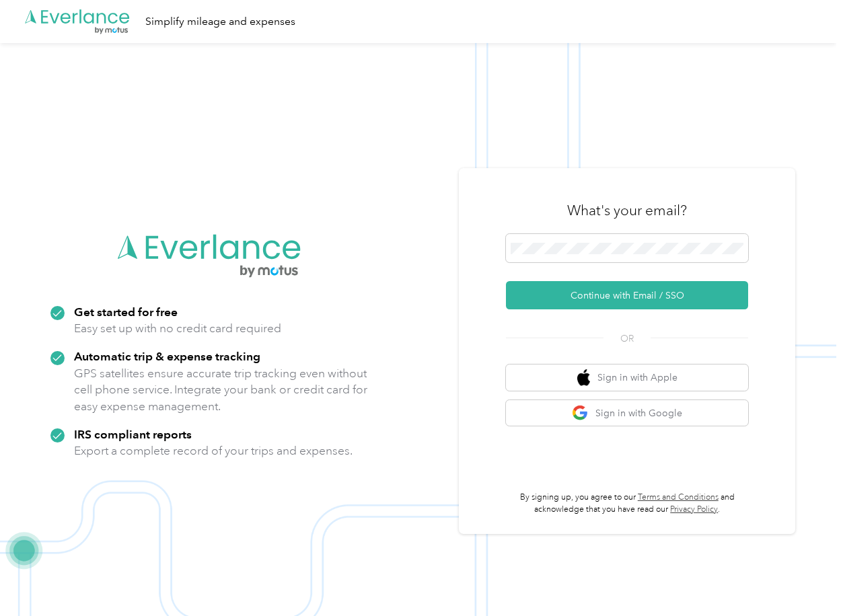 The height and width of the screenshot is (616, 843). I want to click on button: Continue with Email / SSO, so click(627, 295).